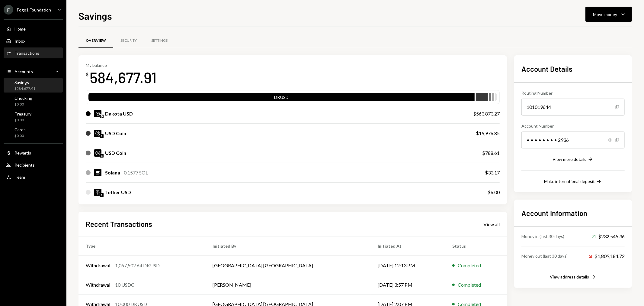  I want to click on div: 1,067,502.64 DKUSD, so click(137, 265).